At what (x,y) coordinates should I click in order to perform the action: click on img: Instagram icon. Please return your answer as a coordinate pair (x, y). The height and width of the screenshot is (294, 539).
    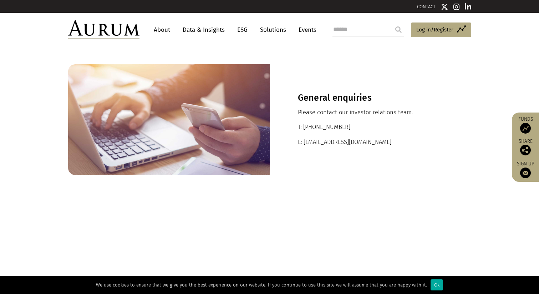
    Looking at the image, I should click on (457, 7).